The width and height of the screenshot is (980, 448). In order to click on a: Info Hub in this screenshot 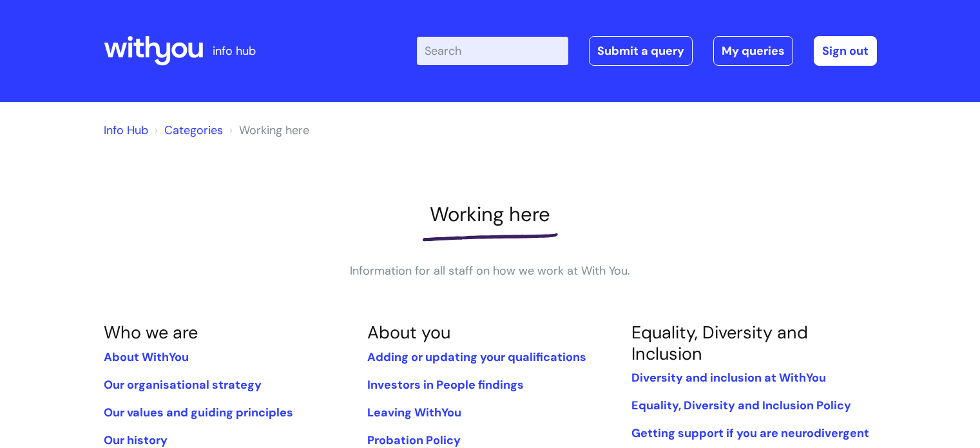, I will do `click(125, 130)`.